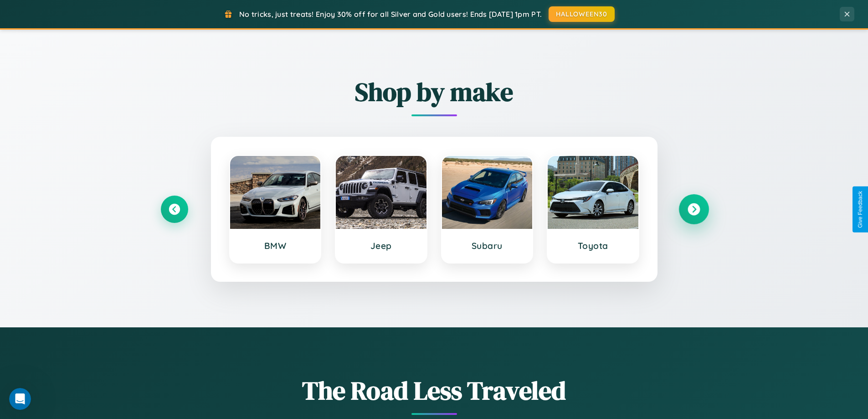 Image resolution: width=868 pixels, height=419 pixels. Describe the element at coordinates (381, 246) in the screenshot. I see `h3: Jeep` at that location.